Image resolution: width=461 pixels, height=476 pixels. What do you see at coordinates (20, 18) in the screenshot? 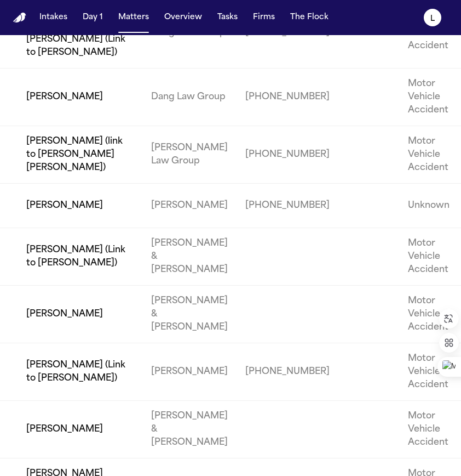
I see `img: Finch Logo` at bounding box center [20, 18].